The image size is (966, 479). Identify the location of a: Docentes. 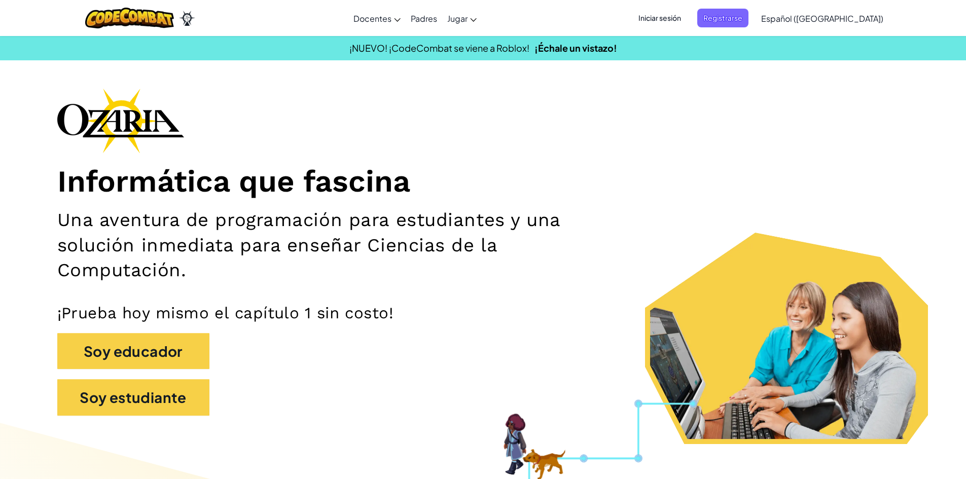
(377, 18).